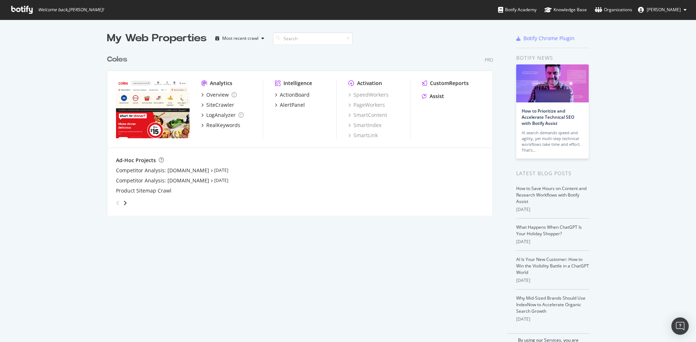  What do you see at coordinates (549, 38) in the screenshot?
I see `div: Botify Chrome Plugin` at bounding box center [549, 38].